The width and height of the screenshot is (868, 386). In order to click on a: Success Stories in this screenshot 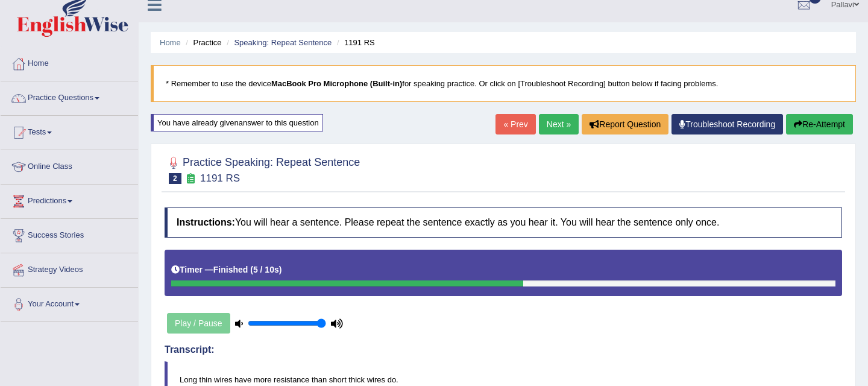, I will do `click(69, 233)`.